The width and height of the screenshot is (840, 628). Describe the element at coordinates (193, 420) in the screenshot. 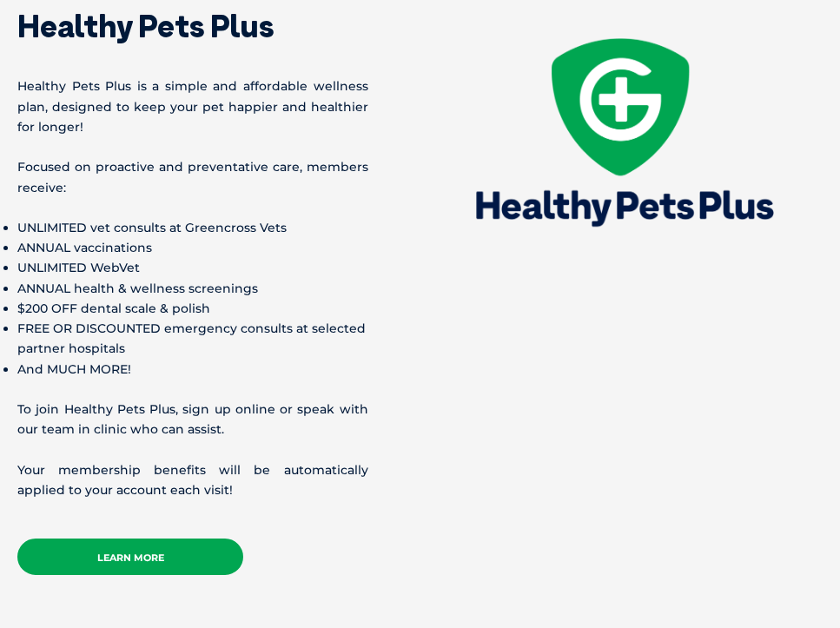

I see `p: To join Healthy Pets Plus, sign up online or speak with our team in clinic who can assist.` at that location.